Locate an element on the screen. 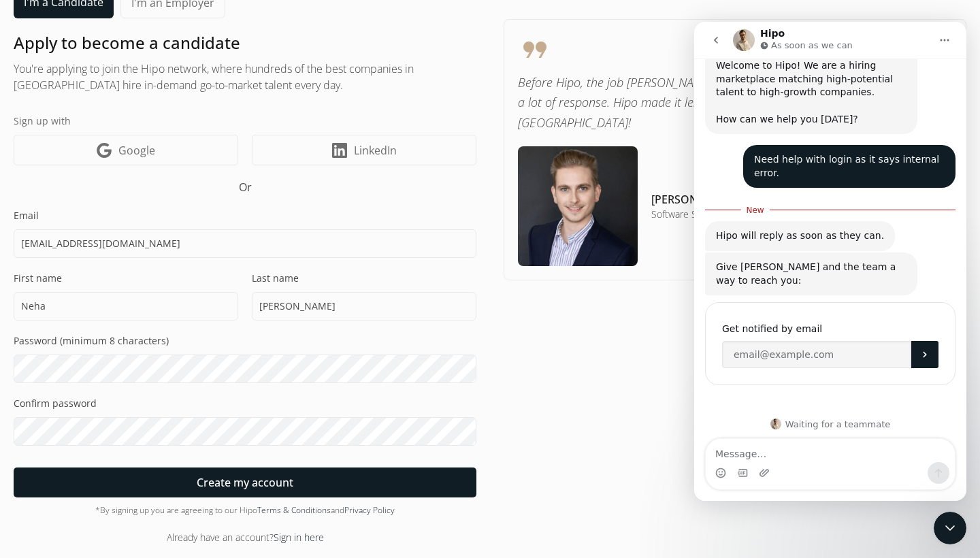  button: Upload attachment is located at coordinates (70, 451).